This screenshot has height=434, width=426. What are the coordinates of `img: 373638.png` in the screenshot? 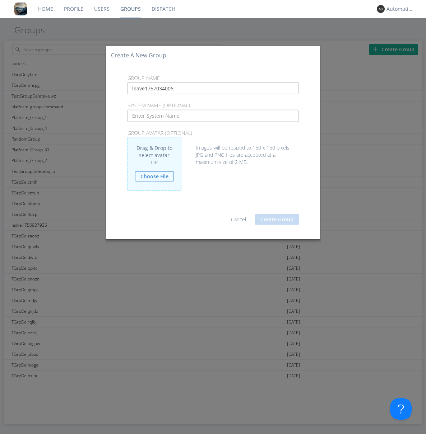 It's located at (380, 9).